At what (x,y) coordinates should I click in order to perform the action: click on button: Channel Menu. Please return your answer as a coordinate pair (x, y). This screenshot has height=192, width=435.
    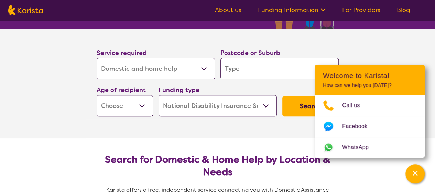
    Looking at the image, I should click on (415, 174).